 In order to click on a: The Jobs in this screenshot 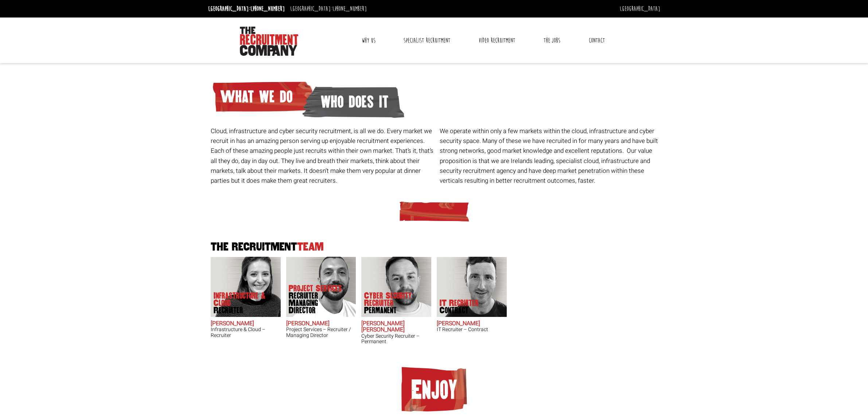, I will do `click(552, 40)`.